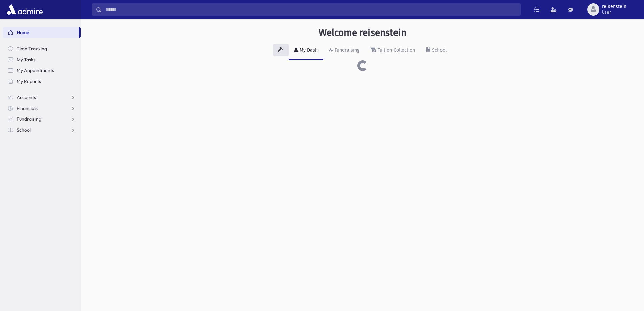 The image size is (644, 311). What do you see at coordinates (41, 70) in the screenshot?
I see `a: My Appointments` at bounding box center [41, 70].